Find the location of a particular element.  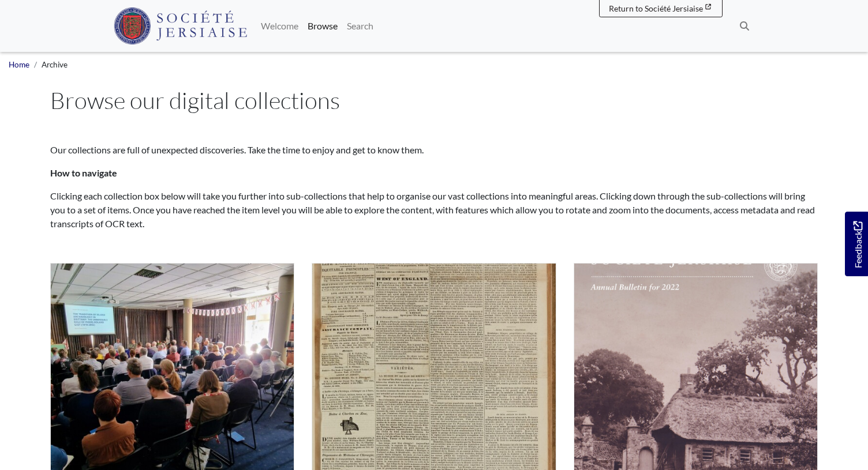

a: Société Jersiaise logo is located at coordinates (180, 26).